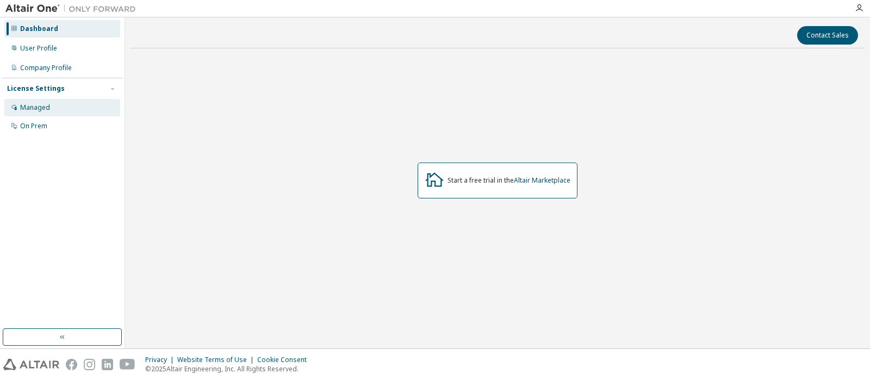  Describe the element at coordinates (46, 68) in the screenshot. I see `div: Company Profile` at that location.